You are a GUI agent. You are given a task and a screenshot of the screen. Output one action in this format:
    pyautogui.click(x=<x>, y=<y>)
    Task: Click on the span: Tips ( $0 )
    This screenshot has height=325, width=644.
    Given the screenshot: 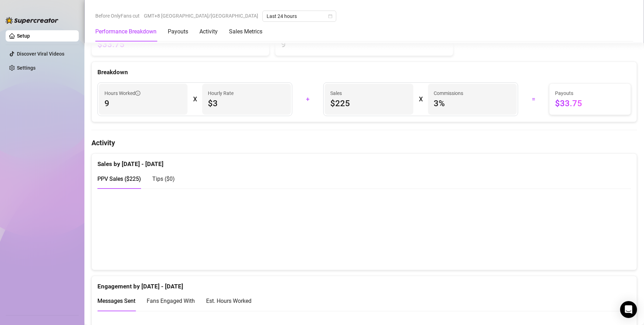 What is the action you would take?
    pyautogui.click(x=164, y=179)
    